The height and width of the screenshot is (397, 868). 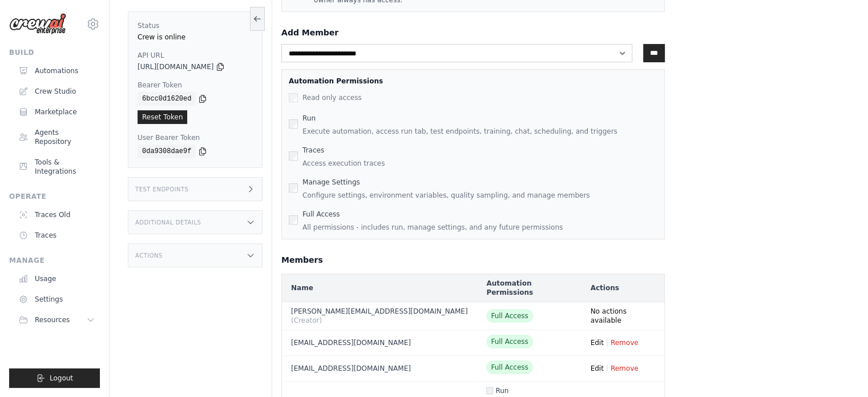 What do you see at coordinates (149, 255) in the screenshot?
I see `h3: Actions` at bounding box center [149, 255].